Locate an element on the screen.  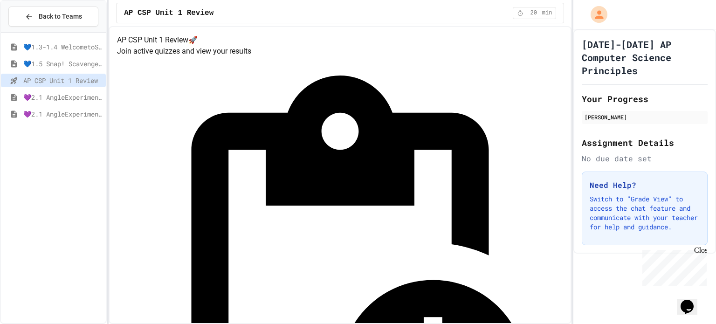
span: Back to Teams is located at coordinates (60, 16).